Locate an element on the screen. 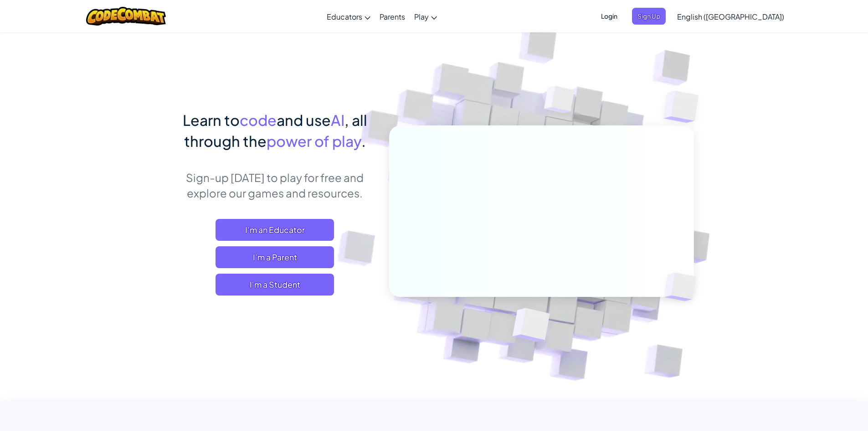  span: I'm an Educator is located at coordinates (274, 230).